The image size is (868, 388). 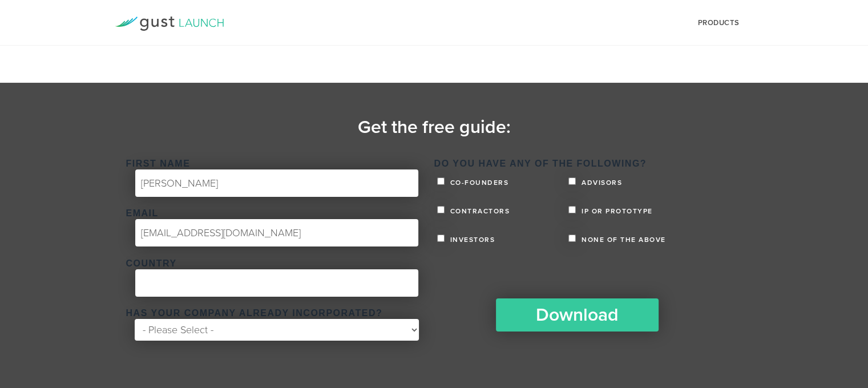 What do you see at coordinates (572, 181) in the screenshot?
I see `input: Advisors` at bounding box center [572, 181].